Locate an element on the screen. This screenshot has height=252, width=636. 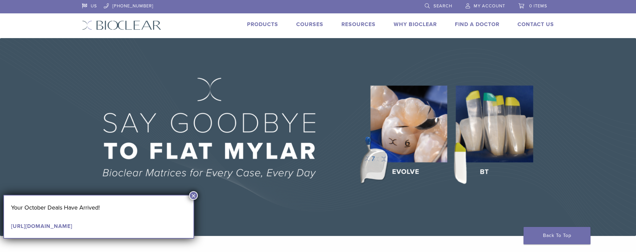
a: Products is located at coordinates (263, 24).